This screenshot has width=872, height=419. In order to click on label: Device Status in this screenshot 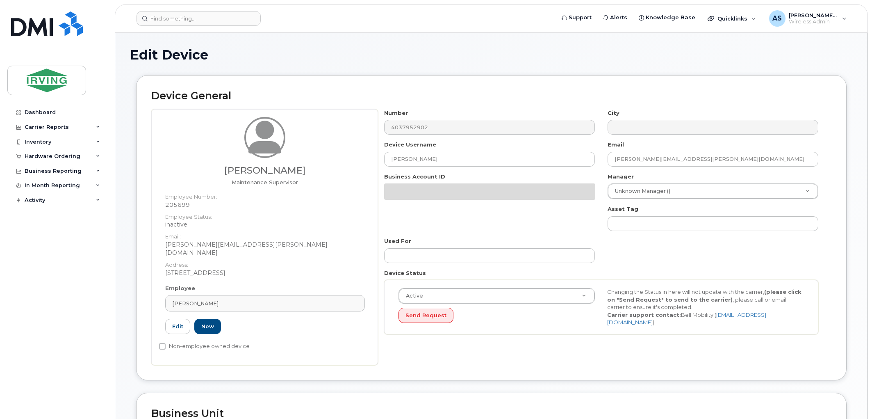, I will do `click(405, 273)`.